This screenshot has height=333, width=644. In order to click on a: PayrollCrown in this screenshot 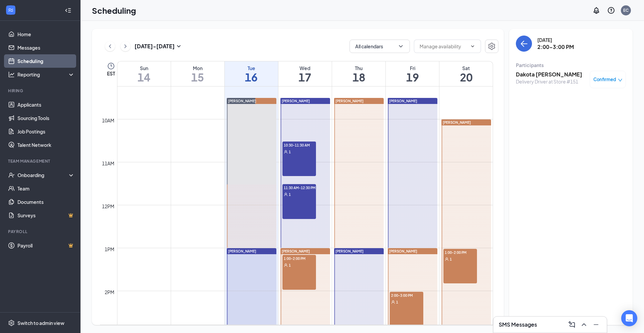, I will do `click(46, 245)`.